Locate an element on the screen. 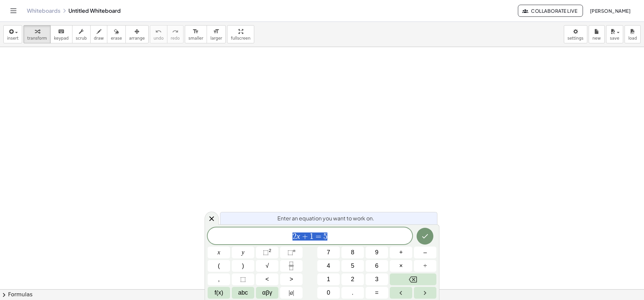 The image size is (644, 300). button: Plus is located at coordinates (401, 252).